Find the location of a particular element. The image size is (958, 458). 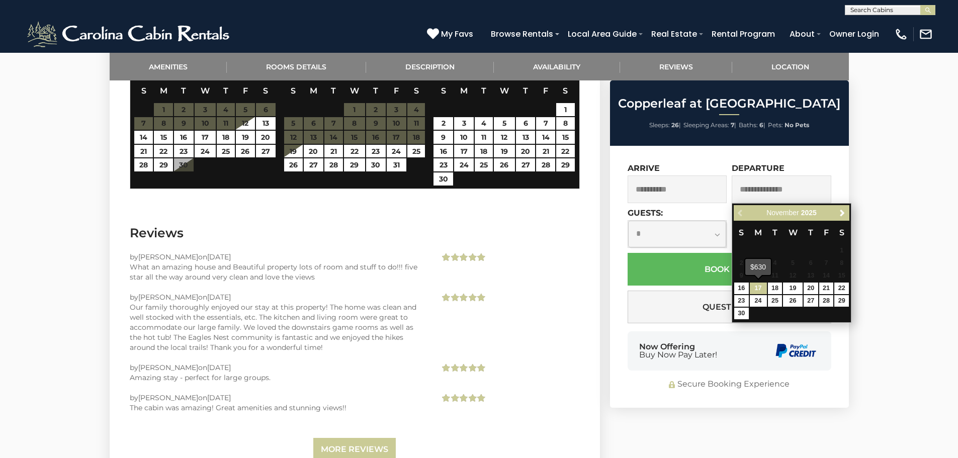

a: 5 is located at coordinates (505, 124).